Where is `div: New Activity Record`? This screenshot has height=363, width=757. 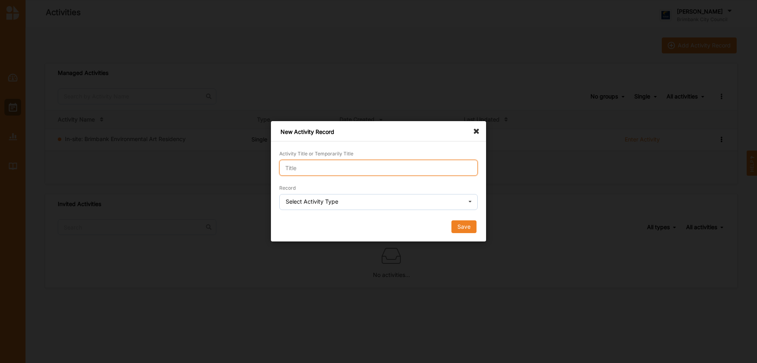
div: New Activity Record is located at coordinates (378, 131).